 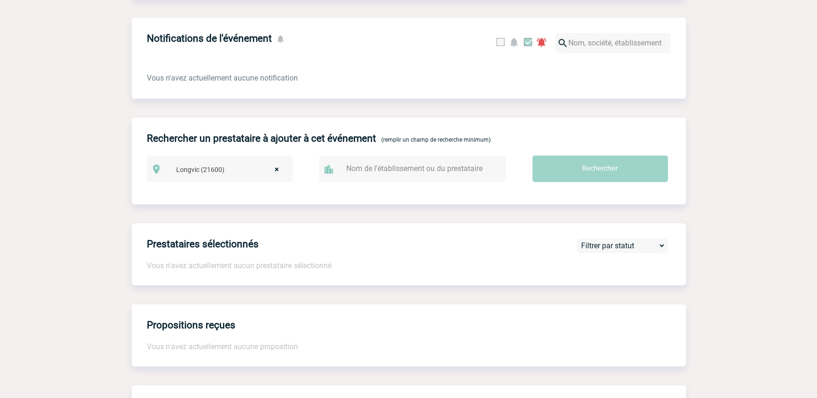 What do you see at coordinates (261, 138) in the screenshot?
I see `h4: Rechercher un prestataire à ajouter à cet événement` at bounding box center [261, 138].